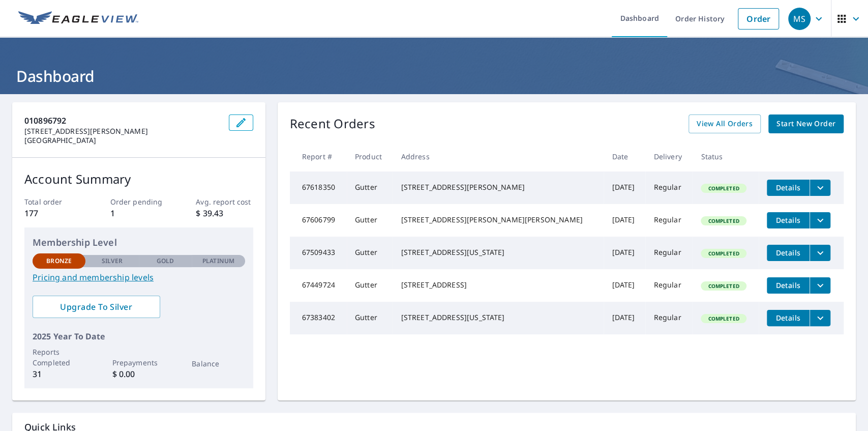 Image resolution: width=868 pixels, height=431 pixels. What do you see at coordinates (139, 242) in the screenshot?
I see `p: Membership Level` at bounding box center [139, 242].